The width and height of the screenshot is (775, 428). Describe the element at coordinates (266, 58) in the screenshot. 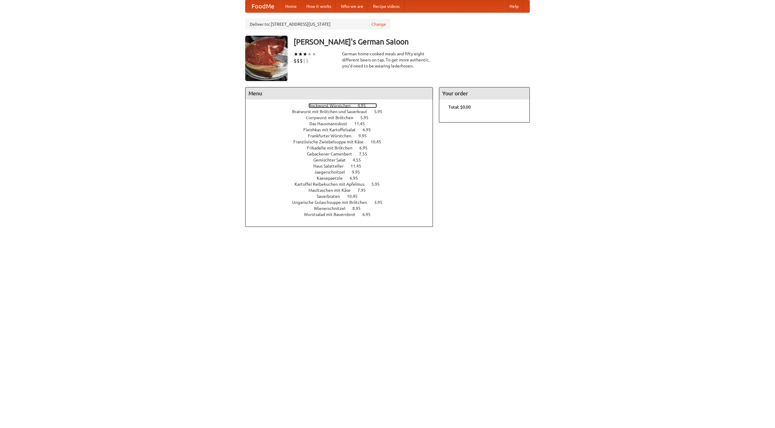

I see `img: angular.jpg` at that location.